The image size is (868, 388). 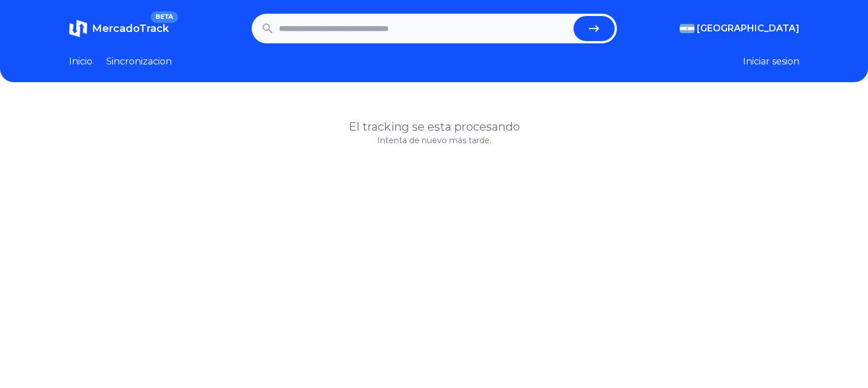 What do you see at coordinates (434, 127) in the screenshot?
I see `h1: El tracking se esta procesando` at bounding box center [434, 127].